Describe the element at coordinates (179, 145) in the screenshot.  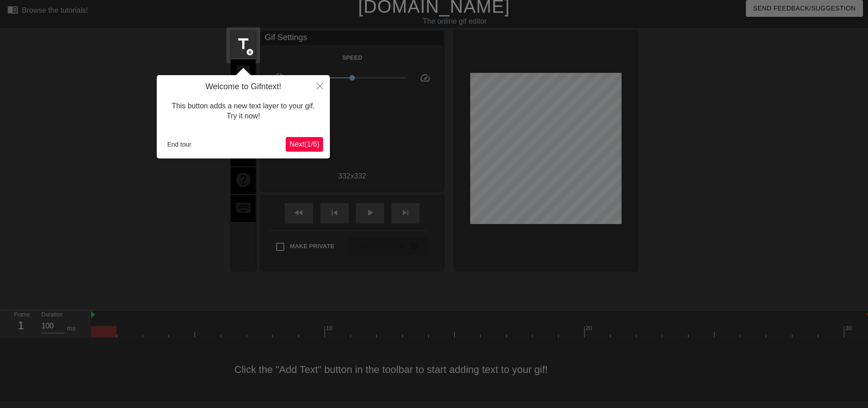
I see `button: End tour` at that location.